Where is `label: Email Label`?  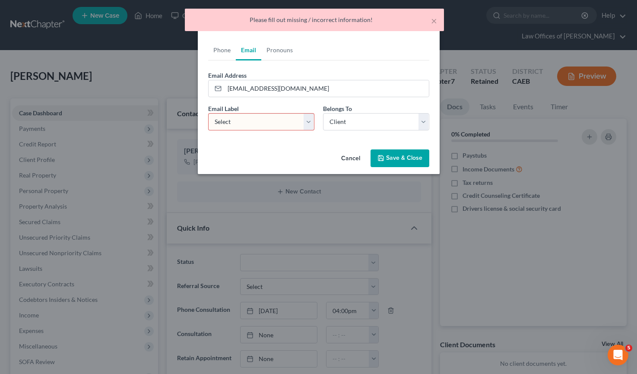
label: Email Label is located at coordinates (223, 108).